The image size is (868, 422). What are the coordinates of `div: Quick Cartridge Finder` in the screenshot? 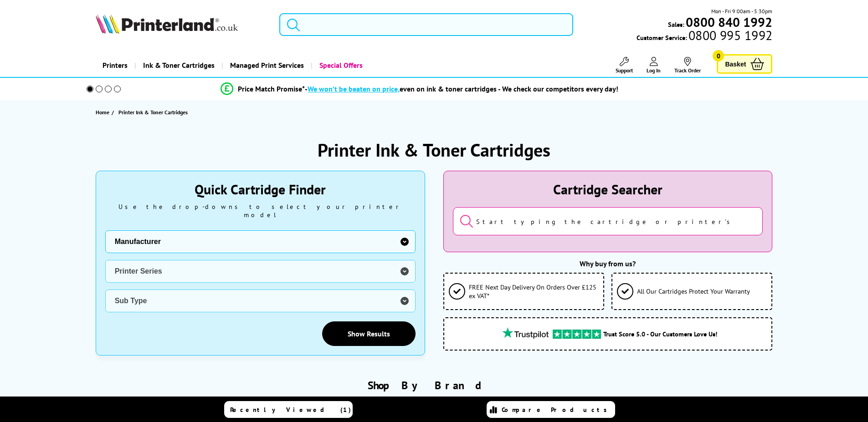 It's located at (260, 189).